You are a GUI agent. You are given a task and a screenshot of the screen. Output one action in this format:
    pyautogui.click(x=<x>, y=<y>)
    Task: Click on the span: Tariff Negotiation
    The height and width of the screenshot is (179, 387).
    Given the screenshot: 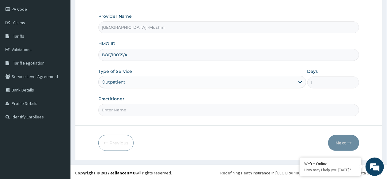 What is the action you would take?
    pyautogui.click(x=29, y=63)
    